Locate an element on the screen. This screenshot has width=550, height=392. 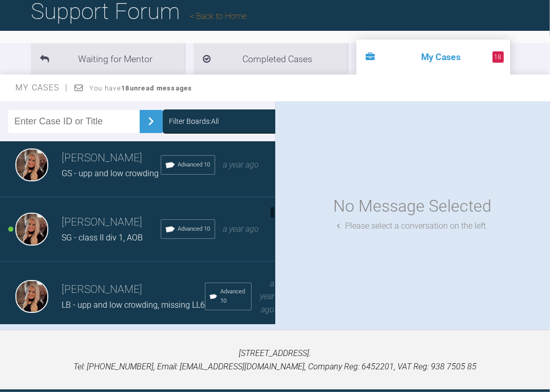
li: My Cases is located at coordinates (433, 57).